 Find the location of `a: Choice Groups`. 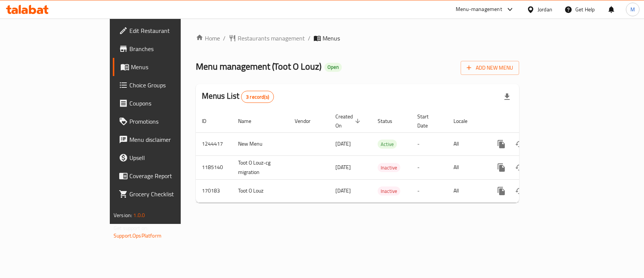

a: Choice Groups is located at coordinates (165, 85).